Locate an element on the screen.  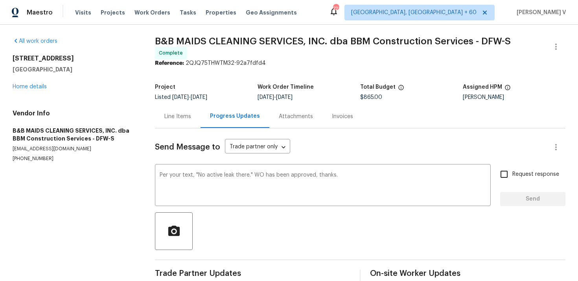
div: Trade partner only is located at coordinates (257, 147).